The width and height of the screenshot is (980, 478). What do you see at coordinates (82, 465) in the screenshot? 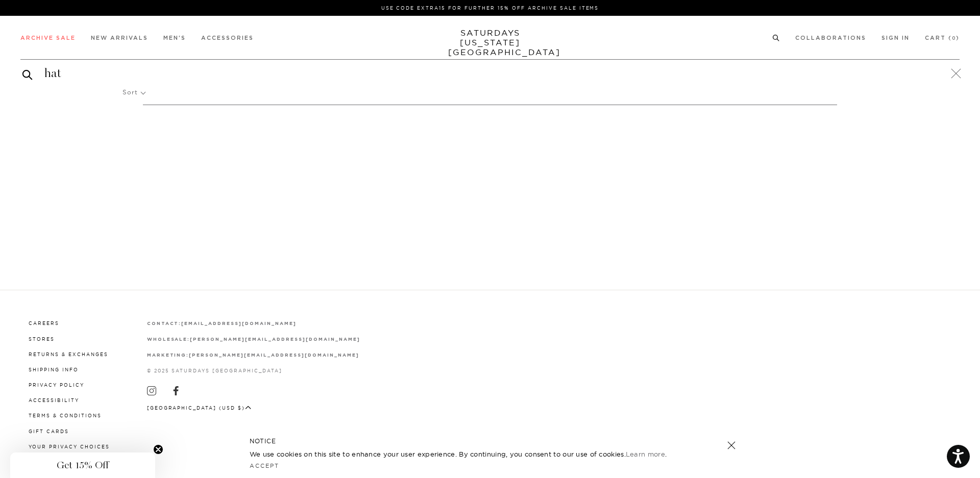
I see `span: Get 15% Off` at bounding box center [82, 465].